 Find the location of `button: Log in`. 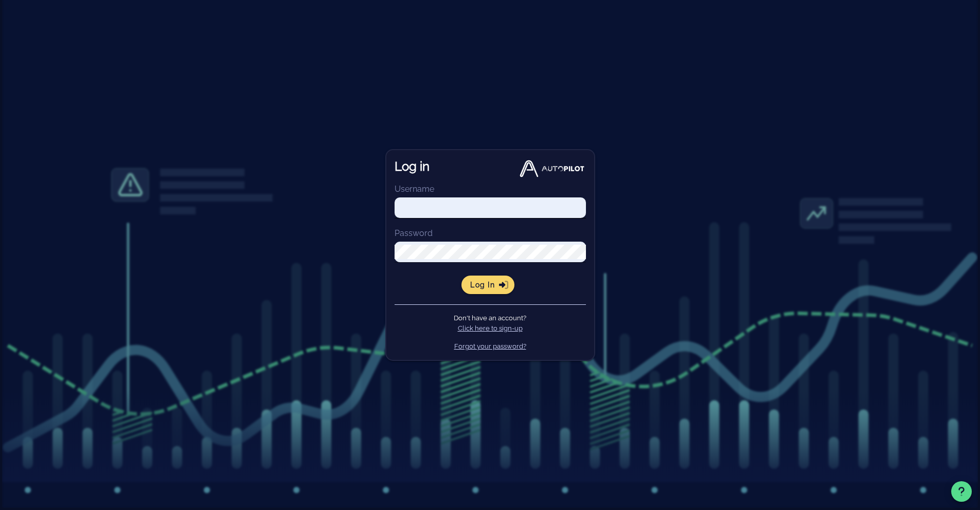

button: Log in is located at coordinates (488, 285).